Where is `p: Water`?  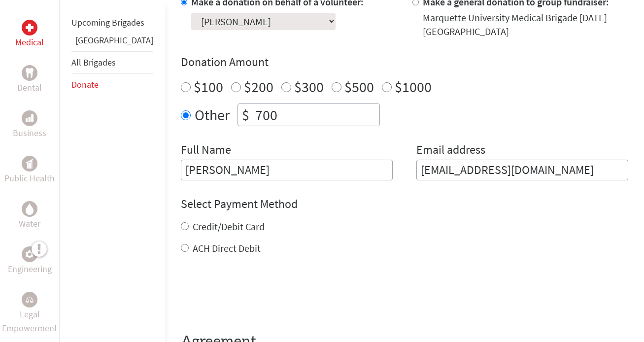
p: Water is located at coordinates (30, 224).